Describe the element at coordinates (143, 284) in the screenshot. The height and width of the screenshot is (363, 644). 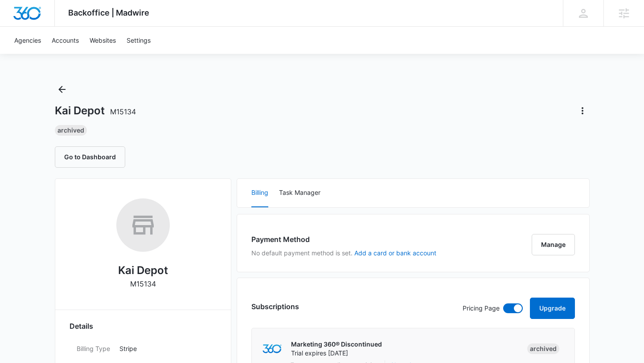
I see `p: M15134` at that location.